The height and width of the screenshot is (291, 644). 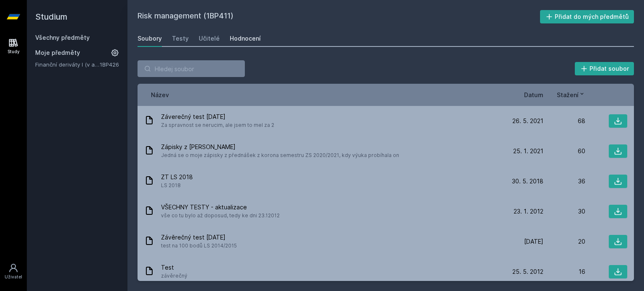 What do you see at coordinates (150, 39) in the screenshot?
I see `a: Soubory` at bounding box center [150, 39].